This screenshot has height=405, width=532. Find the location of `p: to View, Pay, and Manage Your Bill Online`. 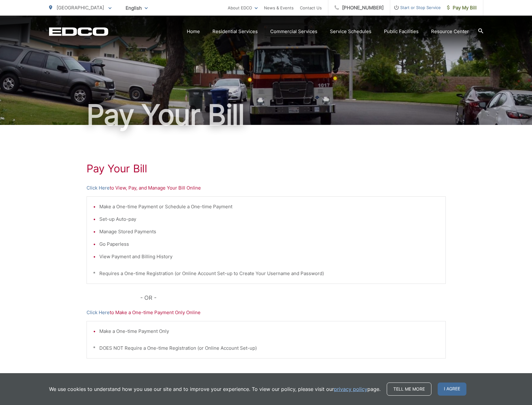

p: to View, Pay, and Manage Your Bill Online is located at coordinates (266, 188).